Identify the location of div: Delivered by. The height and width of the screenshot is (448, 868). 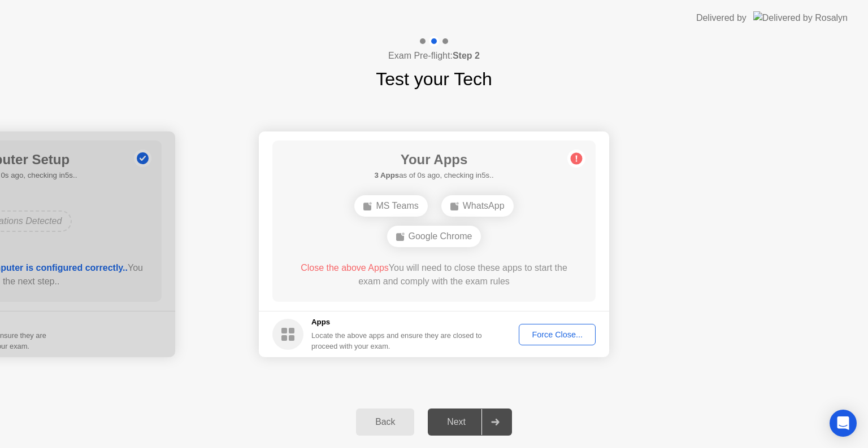
(721, 19).